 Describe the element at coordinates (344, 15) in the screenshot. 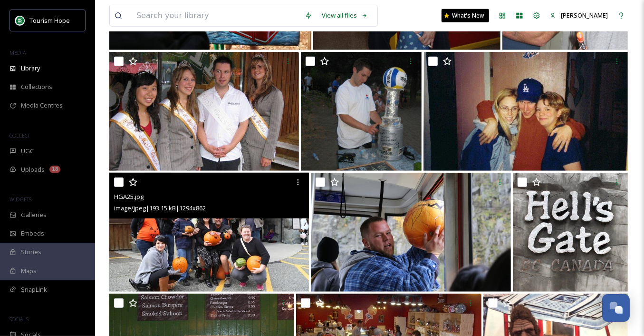

I see `a: View all files` at that location.